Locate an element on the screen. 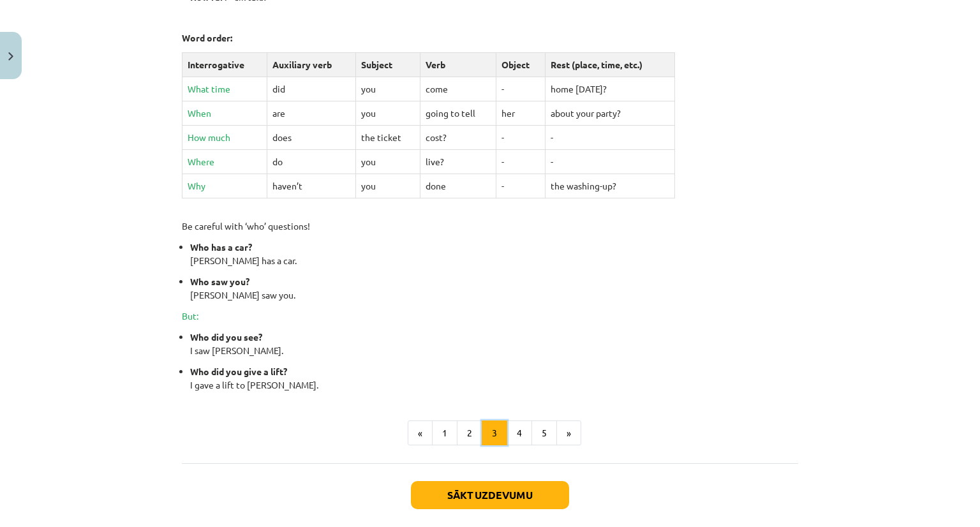  span: Why is located at coordinates (197, 186).